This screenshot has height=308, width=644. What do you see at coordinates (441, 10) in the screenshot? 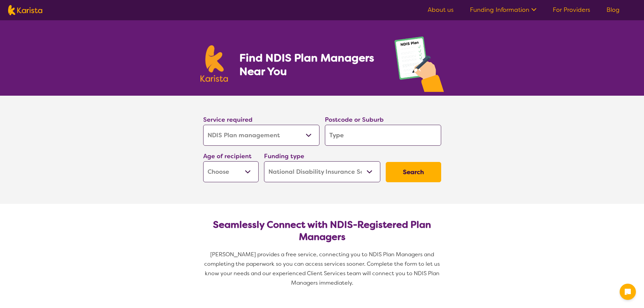
I see `a: About us` at bounding box center [441, 10].